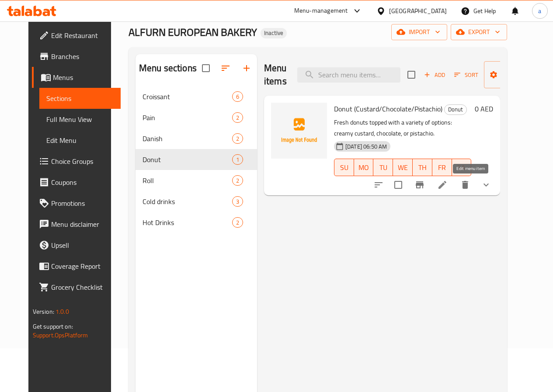  What do you see at coordinates (187, 181) in the screenshot?
I see `div: Roll` at bounding box center [187, 181].